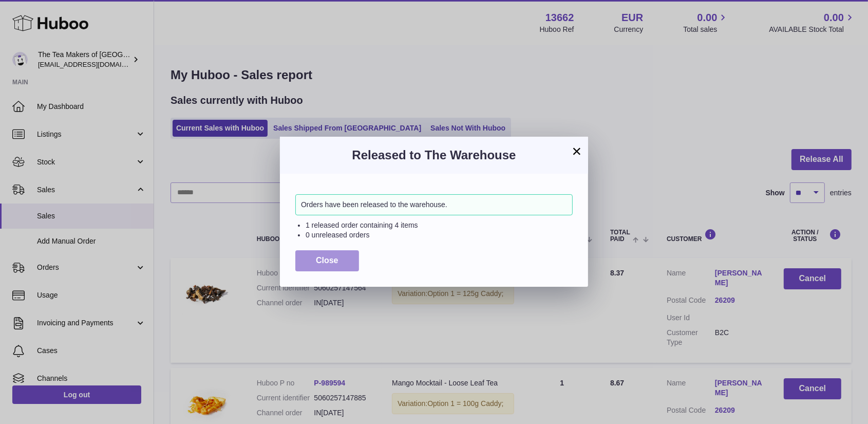 The image size is (868, 424). What do you see at coordinates (327, 260) in the screenshot?
I see `span: Close` at bounding box center [327, 260].